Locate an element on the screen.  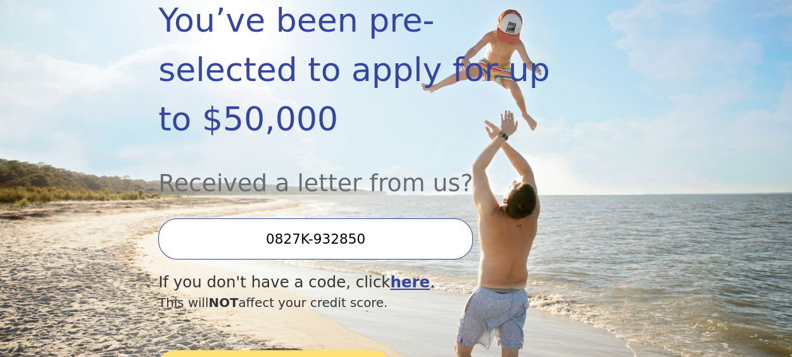
span: NOT is located at coordinates (224, 303).